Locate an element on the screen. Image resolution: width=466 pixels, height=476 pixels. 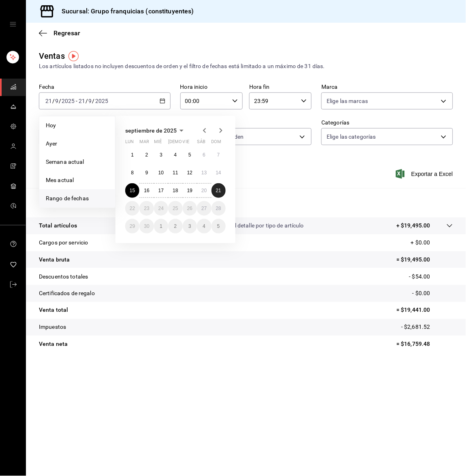
abbr: 9 de septiembre de 2025 is located at coordinates (147, 173).